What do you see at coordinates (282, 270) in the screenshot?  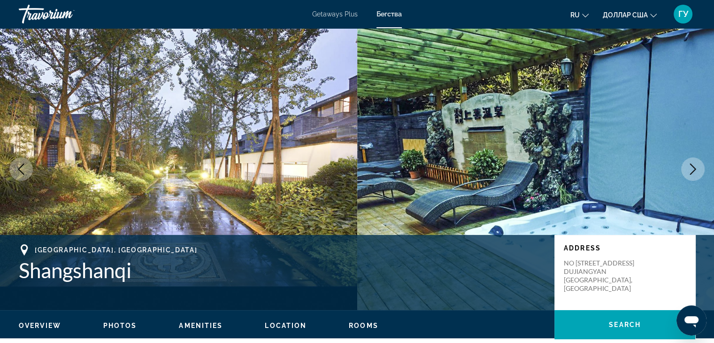 I see `h1: Shangshanqi` at bounding box center [282, 270].